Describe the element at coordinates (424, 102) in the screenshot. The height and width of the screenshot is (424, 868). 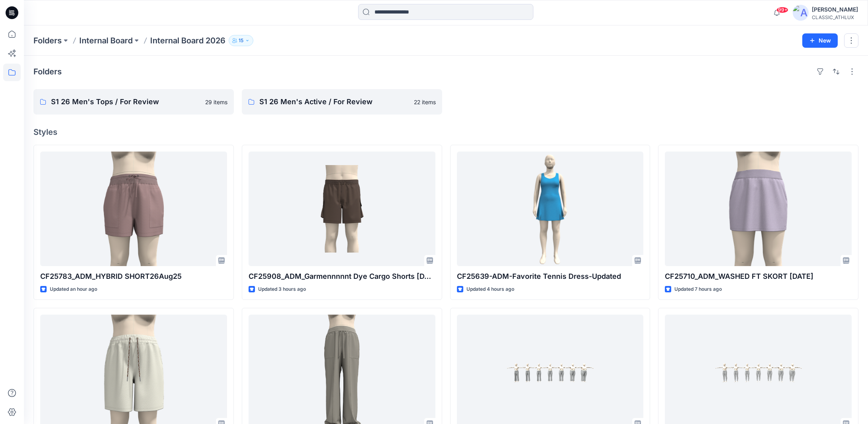
I see `p: 22 items` at that location.